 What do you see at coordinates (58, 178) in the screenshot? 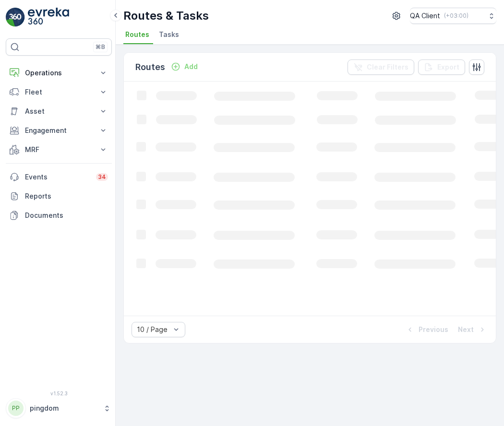
I see `p: Events` at bounding box center [58, 178].